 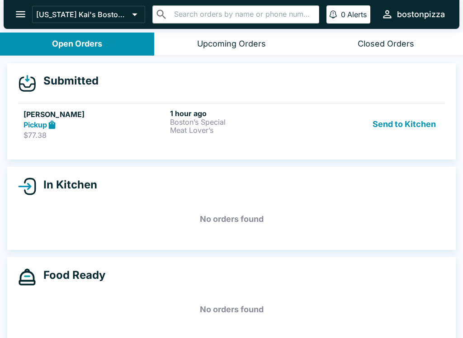 I want to click on p: Boston’s Special, so click(x=241, y=122).